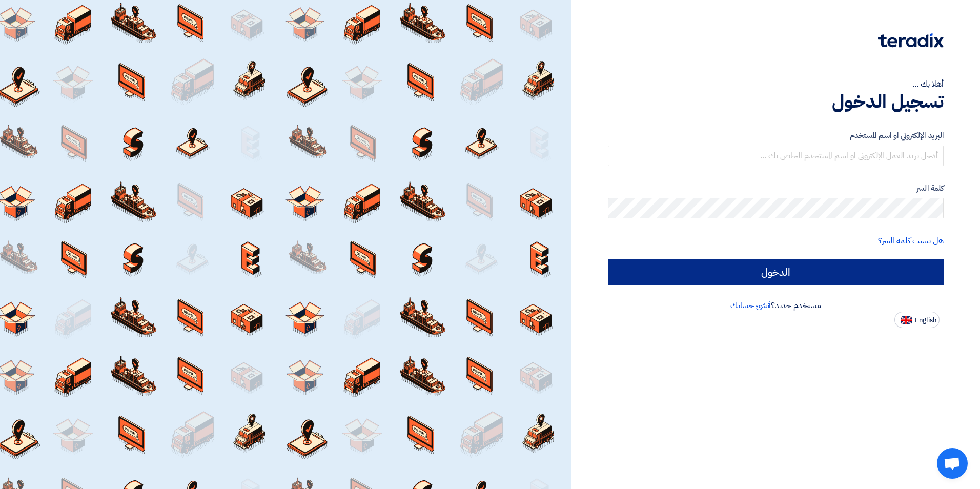 This screenshot has width=980, height=489. What do you see at coordinates (906, 320) in the screenshot?
I see `img: en-US.png` at bounding box center [906, 320].